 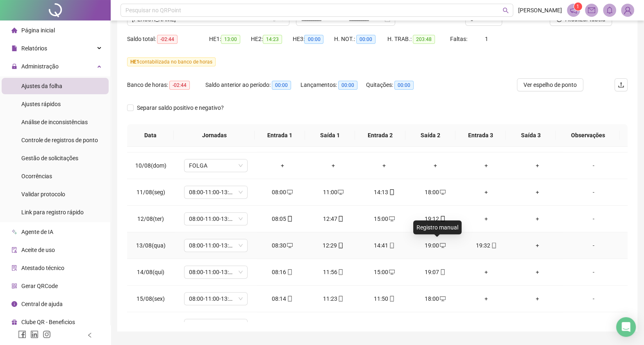 I want to click on div: Open Intercom Messenger, so click(x=626, y=327).